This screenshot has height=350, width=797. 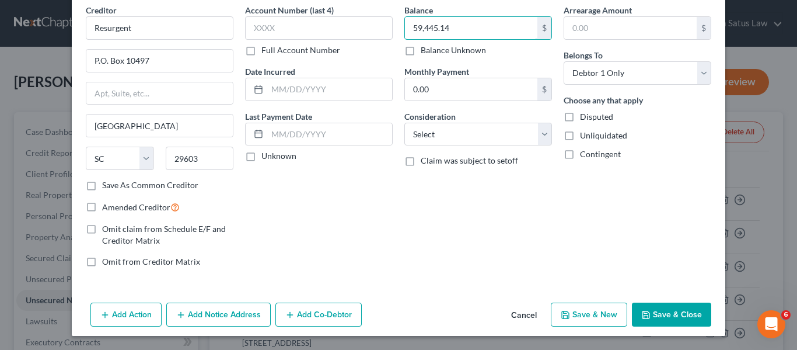 I want to click on span: Belongs To, so click(x=583, y=55).